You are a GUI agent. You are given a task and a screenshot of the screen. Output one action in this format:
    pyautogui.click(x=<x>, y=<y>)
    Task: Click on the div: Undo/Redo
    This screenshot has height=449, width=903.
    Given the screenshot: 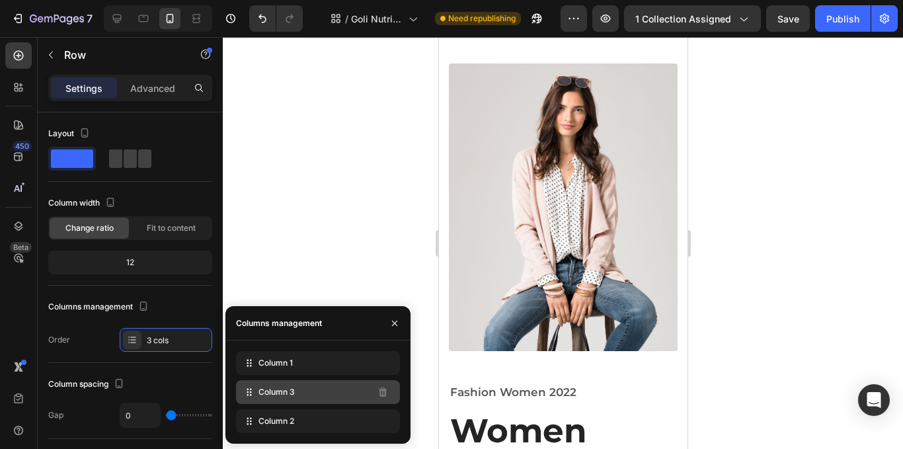 What is the action you would take?
    pyautogui.click(x=276, y=19)
    